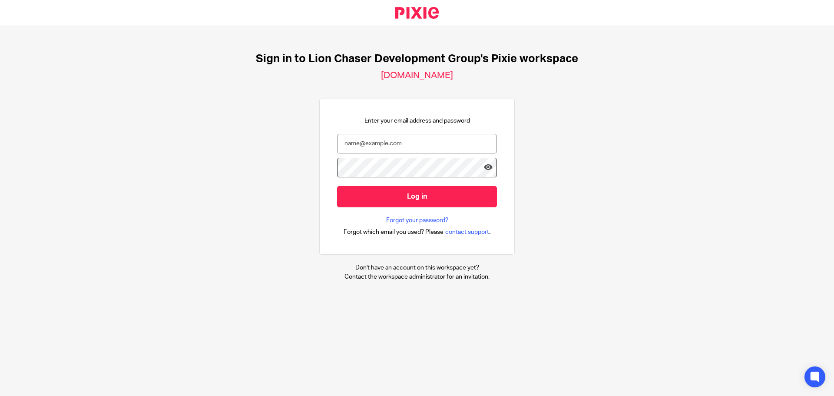  Describe the element at coordinates (417, 277) in the screenshot. I see `p: Contact the workspace administrator for an invitation.` at that location.